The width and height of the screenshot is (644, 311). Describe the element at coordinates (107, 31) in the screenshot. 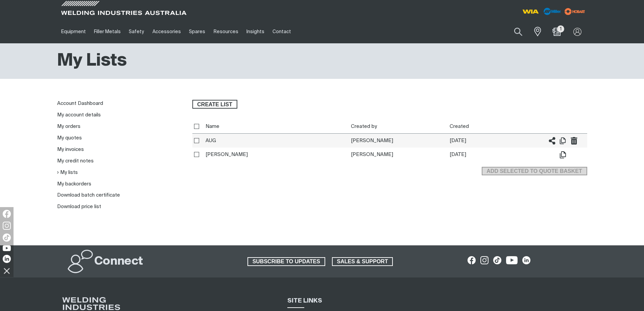

I see `a: Filler Metals` at that location.